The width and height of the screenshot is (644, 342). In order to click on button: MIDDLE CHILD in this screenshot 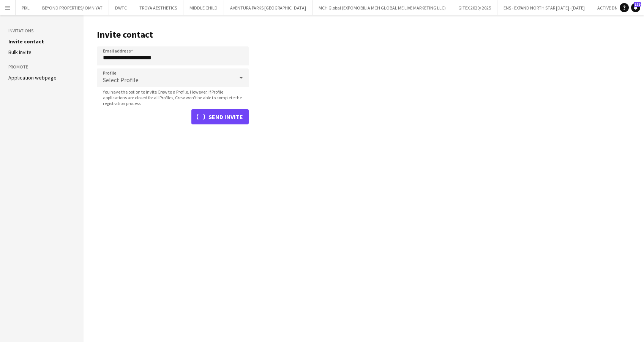, I will do `click(203, 7)`.